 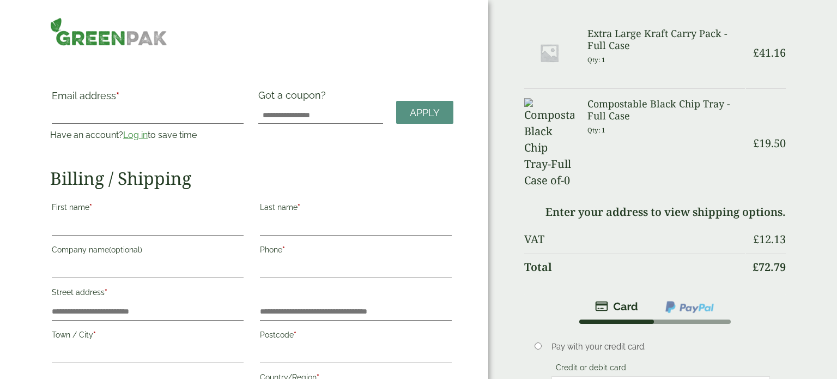 What do you see at coordinates (125, 250) in the screenshot?
I see `span: (optional)` at bounding box center [125, 250].